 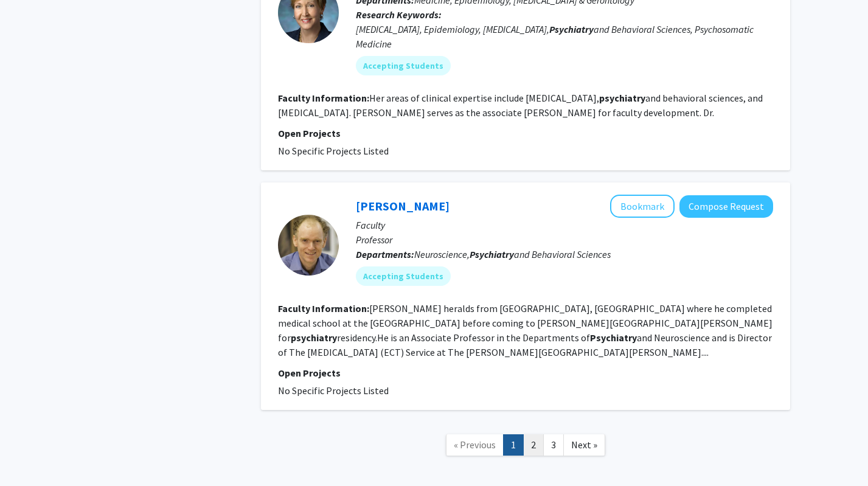 What do you see at coordinates (564, 225) in the screenshot?
I see `p: Faculty` at bounding box center [564, 225].